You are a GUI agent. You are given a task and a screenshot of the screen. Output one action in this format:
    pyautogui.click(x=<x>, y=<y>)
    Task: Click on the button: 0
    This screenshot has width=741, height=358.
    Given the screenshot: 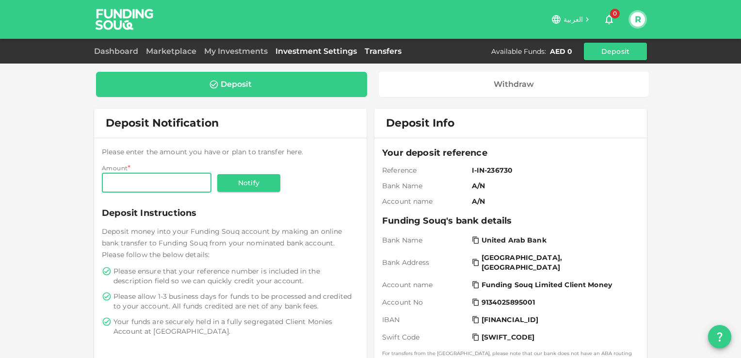 What is the action you would take?
    pyautogui.click(x=609, y=19)
    